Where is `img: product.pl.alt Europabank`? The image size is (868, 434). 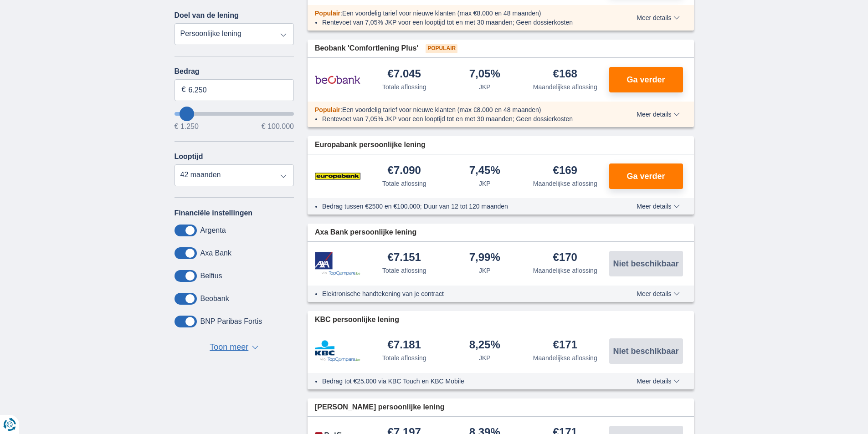
img: product.pl.alt Europabank is located at coordinates (337, 176).